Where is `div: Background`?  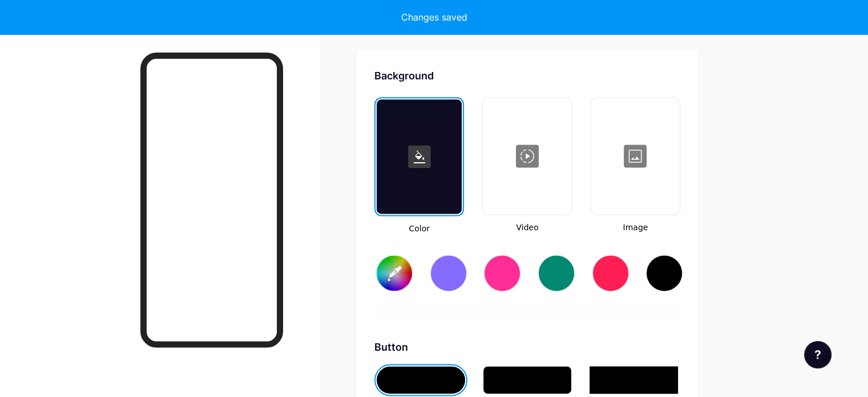
div: Background is located at coordinates (528, 76).